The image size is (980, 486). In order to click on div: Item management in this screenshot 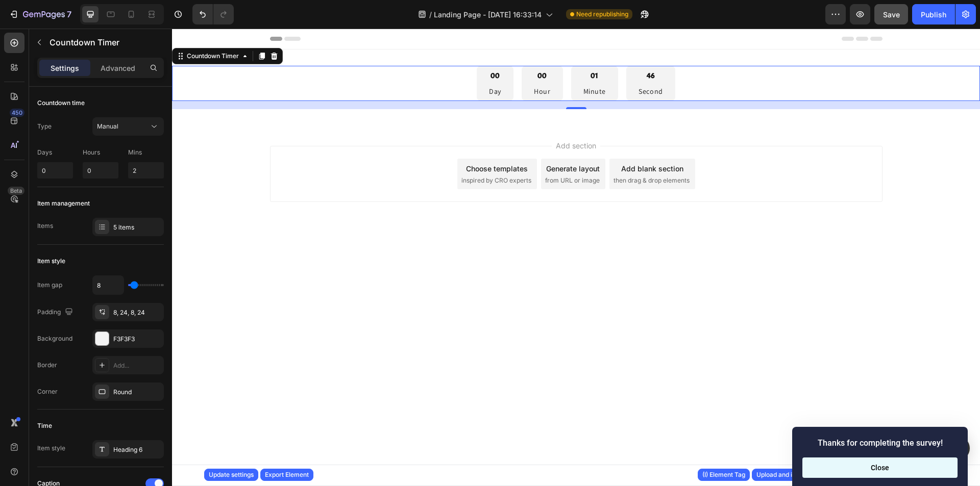, I will do `click(63, 204)`.